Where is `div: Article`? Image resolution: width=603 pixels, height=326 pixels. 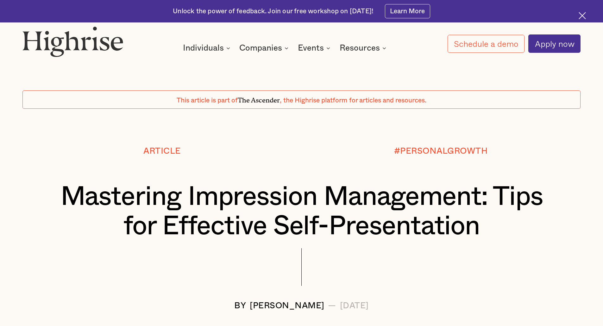
div: Article is located at coordinates (162, 151).